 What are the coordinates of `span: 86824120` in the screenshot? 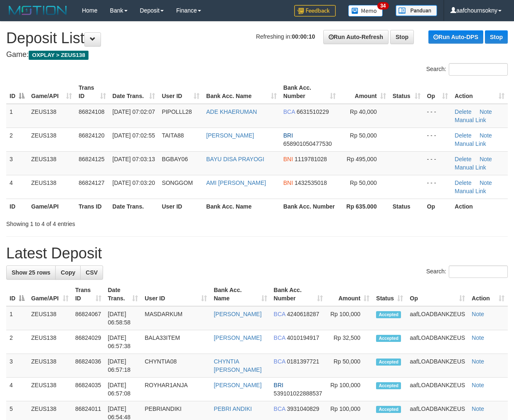 It's located at (91, 135).